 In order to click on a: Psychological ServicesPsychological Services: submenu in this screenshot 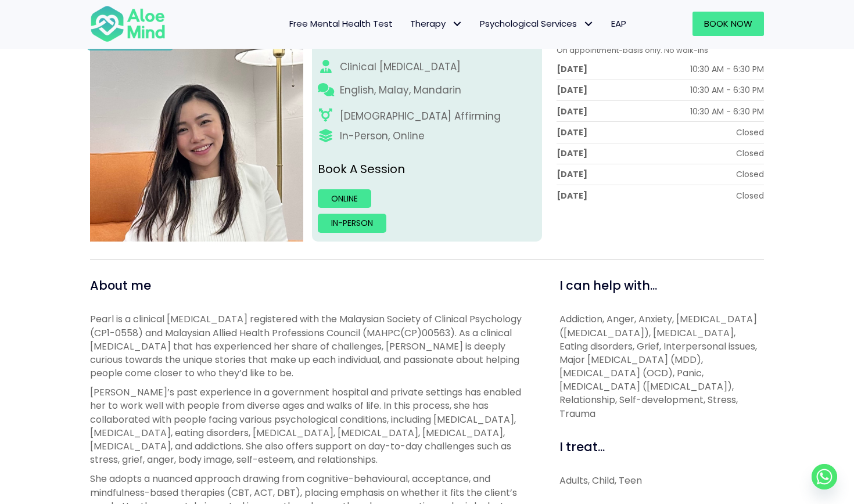, I will do `click(537, 24)`.